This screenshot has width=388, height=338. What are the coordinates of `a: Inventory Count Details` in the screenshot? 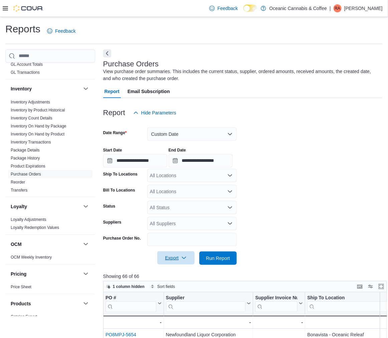 It's located at (31, 118).